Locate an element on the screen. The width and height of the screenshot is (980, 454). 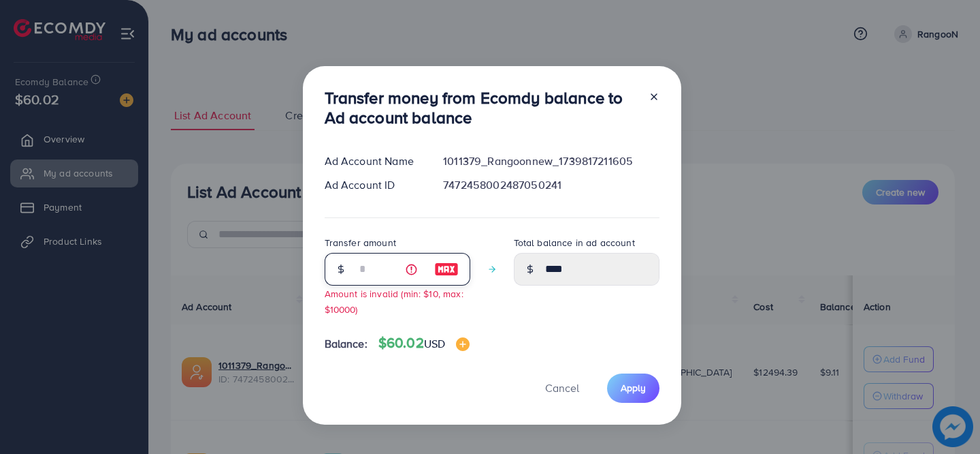
div: 1011379_Rangoonnew_1739817211605 is located at coordinates (551, 161).